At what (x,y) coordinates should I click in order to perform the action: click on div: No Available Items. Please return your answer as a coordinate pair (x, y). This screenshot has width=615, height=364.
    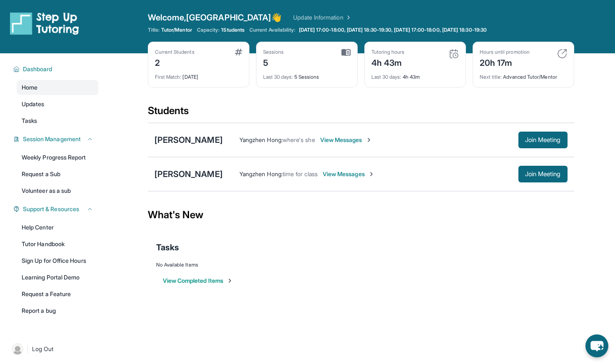
    Looking at the image, I should click on (361, 265).